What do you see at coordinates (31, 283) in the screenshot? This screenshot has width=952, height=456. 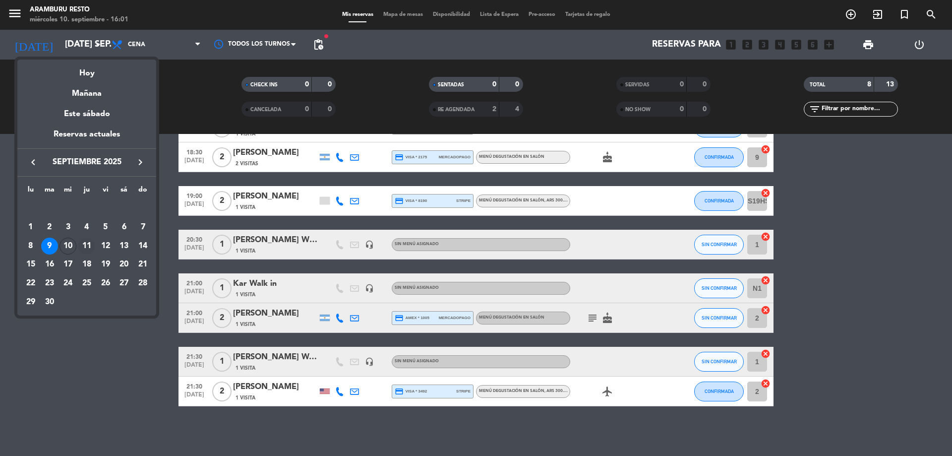 I see `div: 22` at bounding box center [31, 283].